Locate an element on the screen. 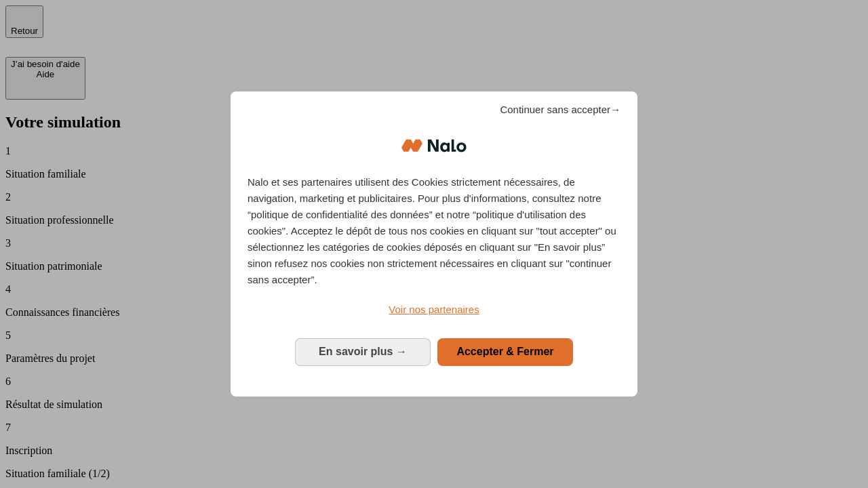 This screenshot has width=868, height=488. p: Nalo et ses partenaires utilisent des Cookies strictement nécessaires, de navigation, marketing e... is located at coordinates (434, 231).